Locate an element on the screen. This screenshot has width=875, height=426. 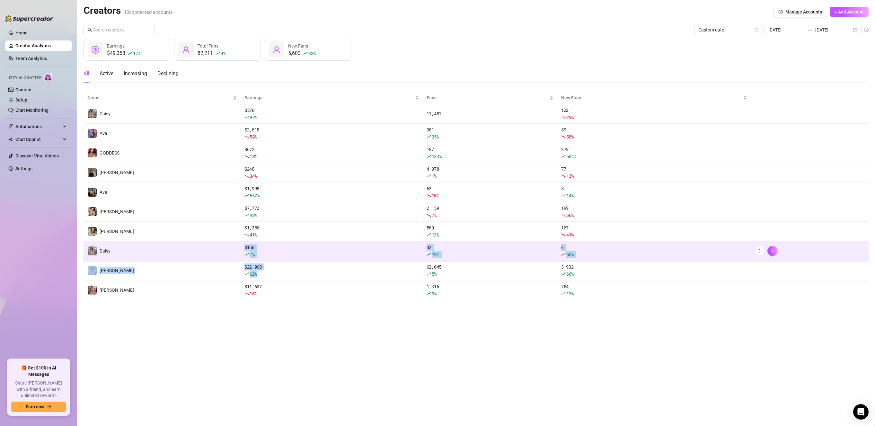
div: $ 150 is located at coordinates (332, 251).